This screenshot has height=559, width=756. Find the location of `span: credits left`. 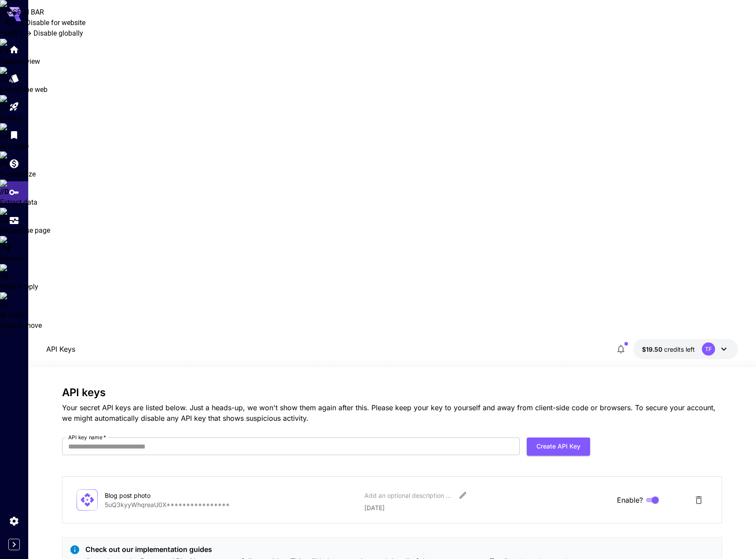

span: credits left is located at coordinates (680, 349).